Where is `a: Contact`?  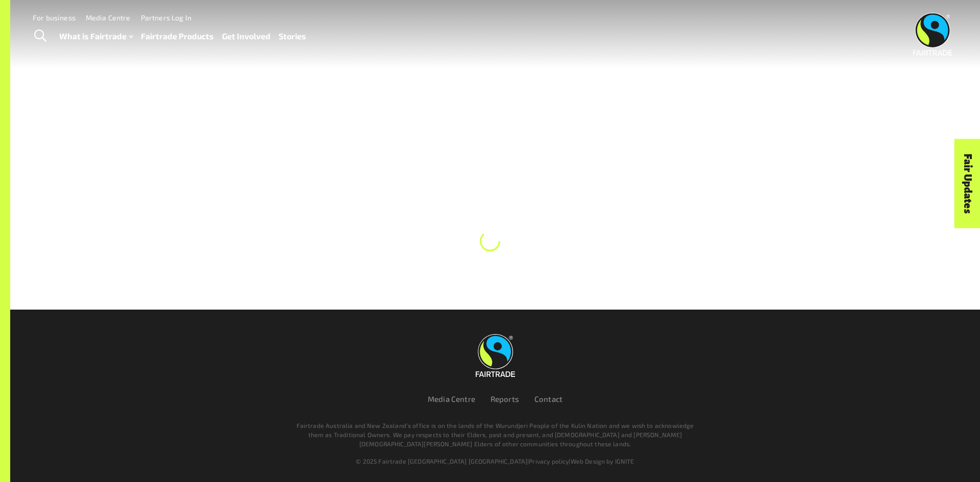
a: Contact is located at coordinates (548, 399).